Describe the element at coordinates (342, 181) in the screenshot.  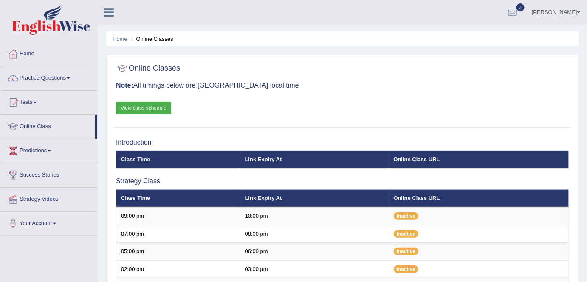
I see `h3: Strategy Class` at that location.